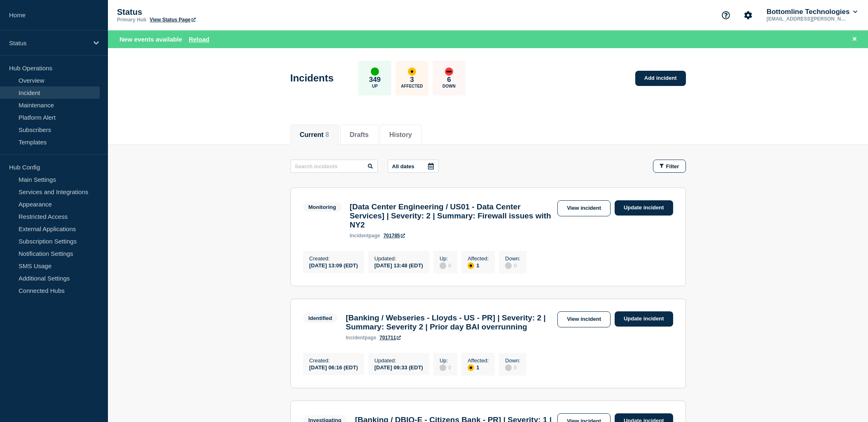 This screenshot has height=422, width=868. Describe the element at coordinates (403, 166) in the screenshot. I see `p: All dates` at that location.